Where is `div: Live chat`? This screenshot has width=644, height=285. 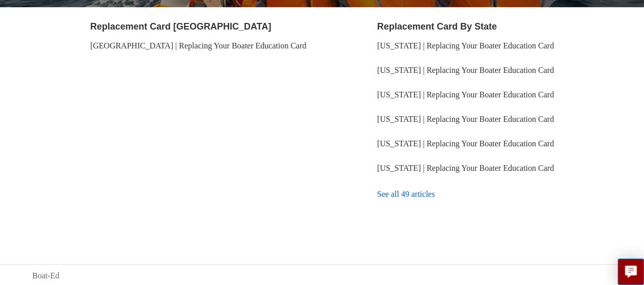
div: Live chat is located at coordinates (631, 272).